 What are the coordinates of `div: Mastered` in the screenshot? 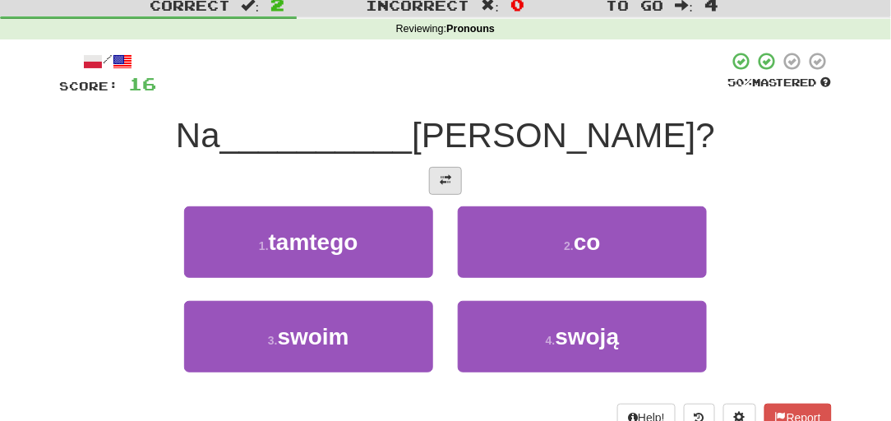 It's located at (780, 83).